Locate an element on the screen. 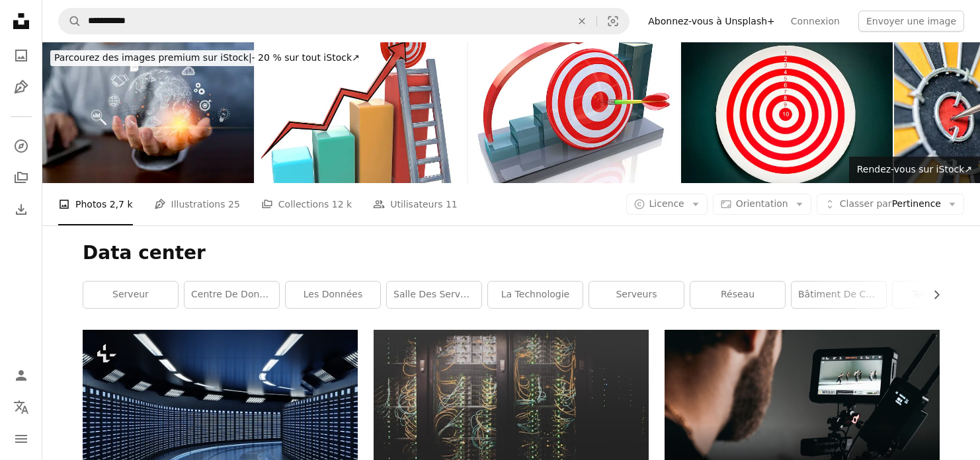 Image resolution: width=980 pixels, height=460 pixels. a: Explorer is located at coordinates (21, 146).